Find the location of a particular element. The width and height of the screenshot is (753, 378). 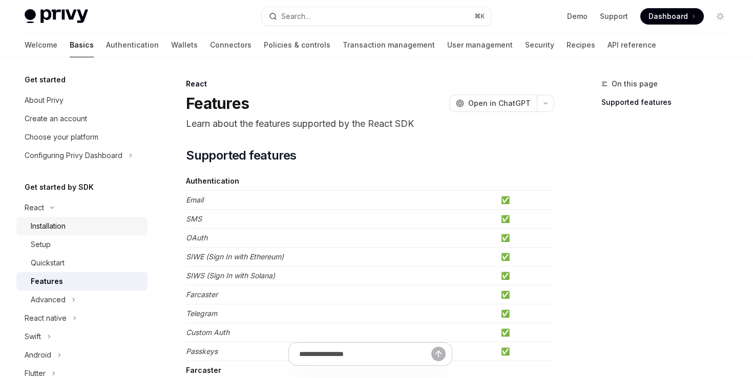

div: Features is located at coordinates (47, 282).